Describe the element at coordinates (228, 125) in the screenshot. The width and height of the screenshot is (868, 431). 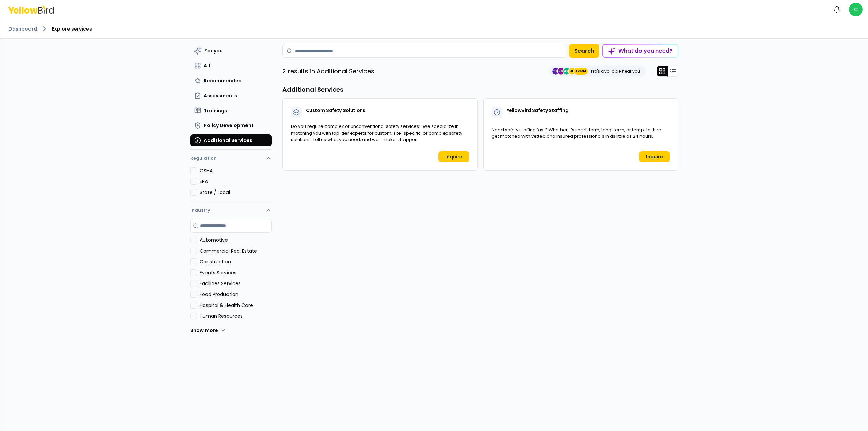
I see `span: Policy Development` at that location.